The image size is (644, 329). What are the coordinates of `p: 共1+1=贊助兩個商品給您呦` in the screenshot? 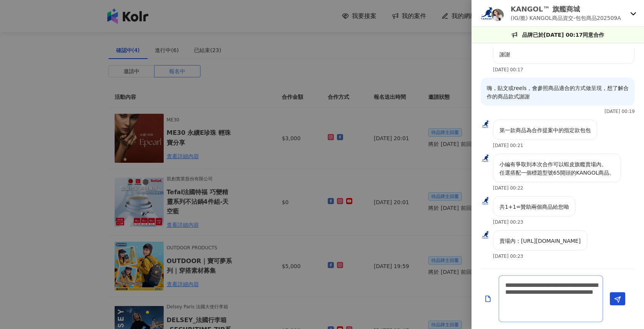 It's located at (534, 207).